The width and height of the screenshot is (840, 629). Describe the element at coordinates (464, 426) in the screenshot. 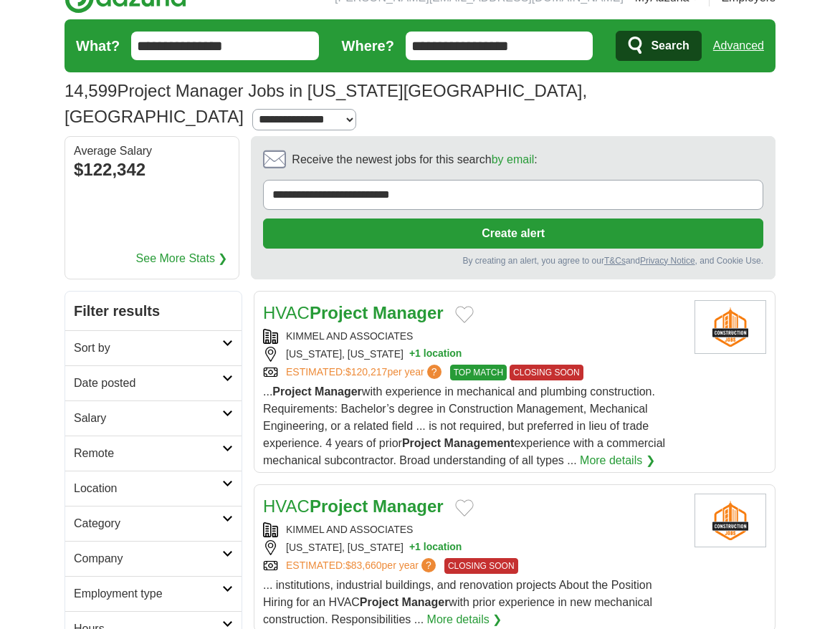

I see `span: ... with experience in mechanical and plumbing construction. Requirements: Bachelor’s degree in C...` at that location.